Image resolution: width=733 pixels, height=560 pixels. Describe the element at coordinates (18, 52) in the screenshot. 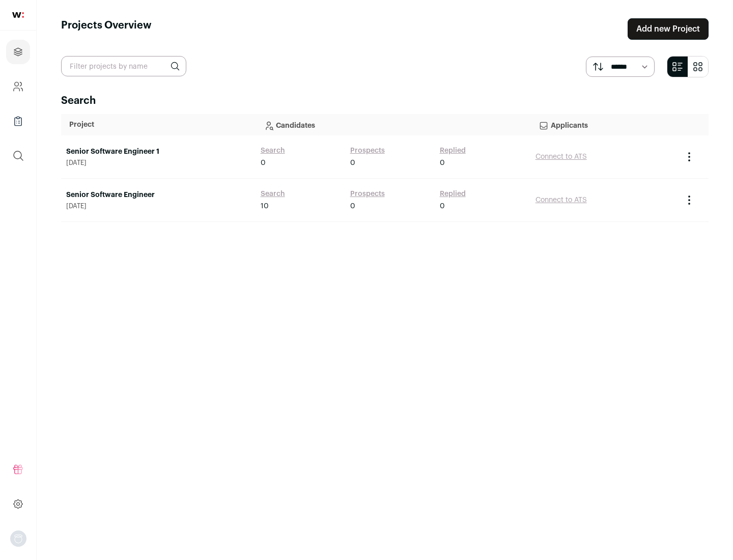

I see `a: Projects` at that location.